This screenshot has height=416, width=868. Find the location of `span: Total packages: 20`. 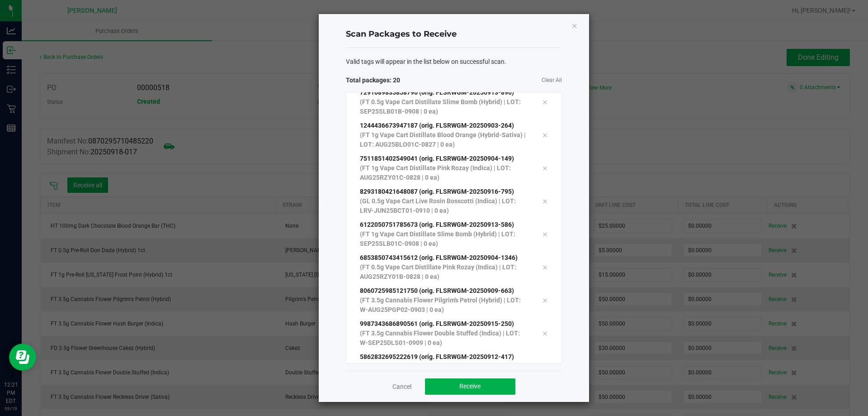

span: Total packages: 20 is located at coordinates (400, 80).